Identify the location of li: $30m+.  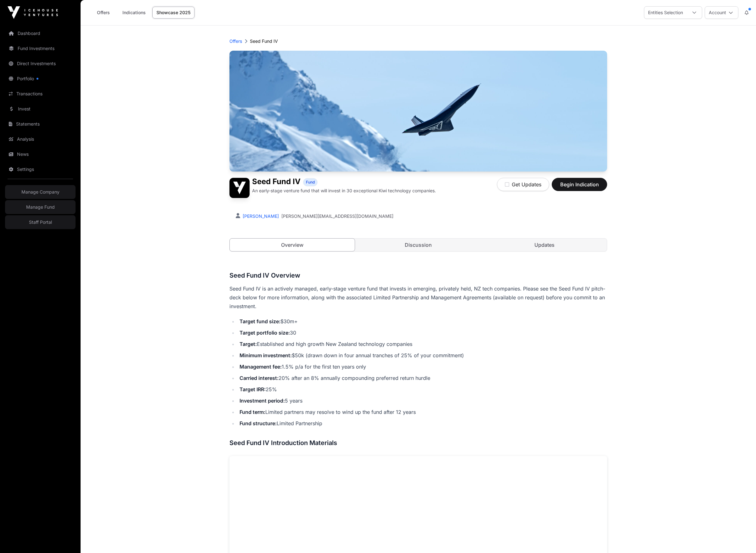
(422, 321).